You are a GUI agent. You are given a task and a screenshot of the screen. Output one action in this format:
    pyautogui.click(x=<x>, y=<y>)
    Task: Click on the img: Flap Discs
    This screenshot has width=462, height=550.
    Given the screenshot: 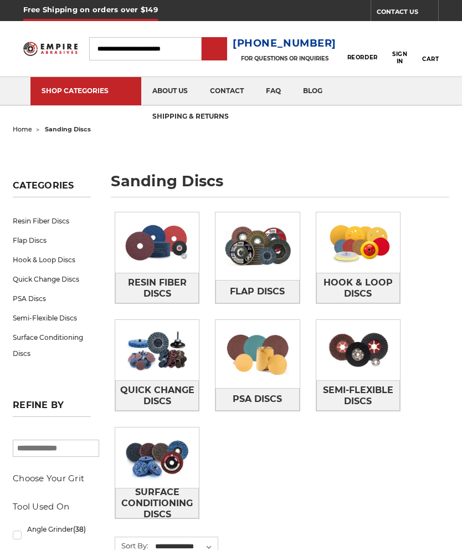 What is the action you would take?
    pyautogui.click(x=257, y=246)
    